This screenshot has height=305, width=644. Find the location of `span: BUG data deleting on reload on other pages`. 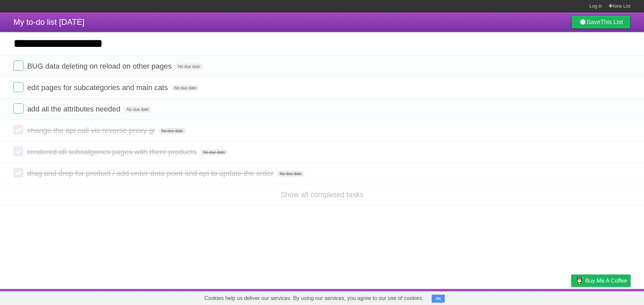

span: BUG data deleting on reload on other pages is located at coordinates (100, 66).